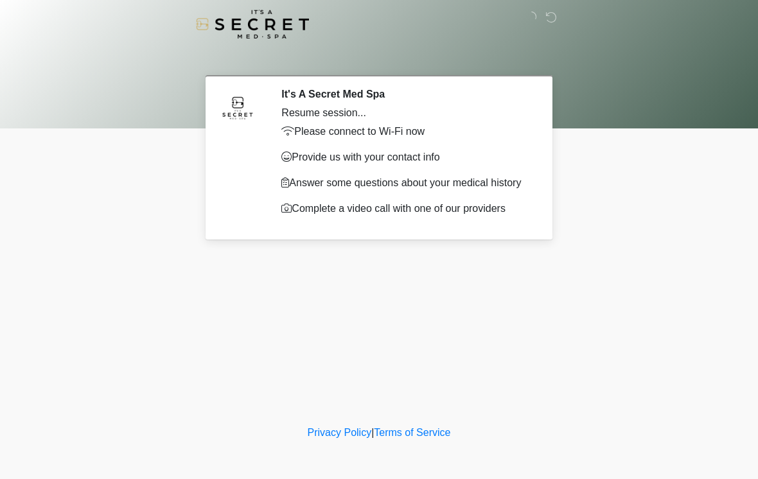  What do you see at coordinates (412, 432) in the screenshot?
I see `a: Terms of Service` at bounding box center [412, 432].